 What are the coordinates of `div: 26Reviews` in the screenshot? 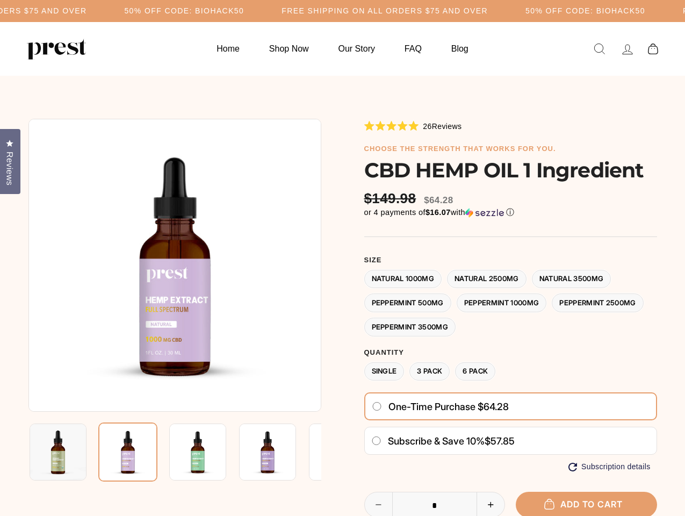 It's located at (413, 126).